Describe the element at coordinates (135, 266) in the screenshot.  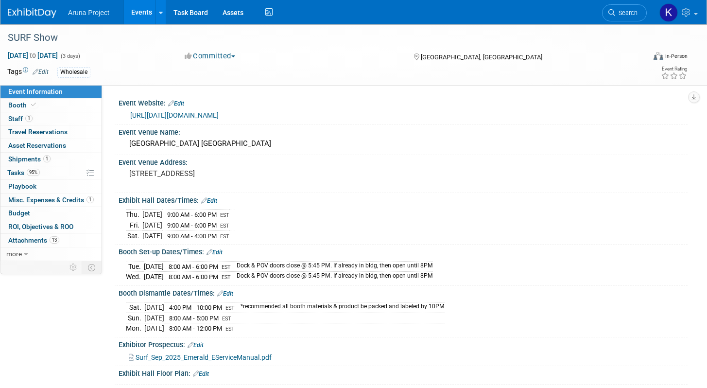
I see `td: Tue.` at that location.